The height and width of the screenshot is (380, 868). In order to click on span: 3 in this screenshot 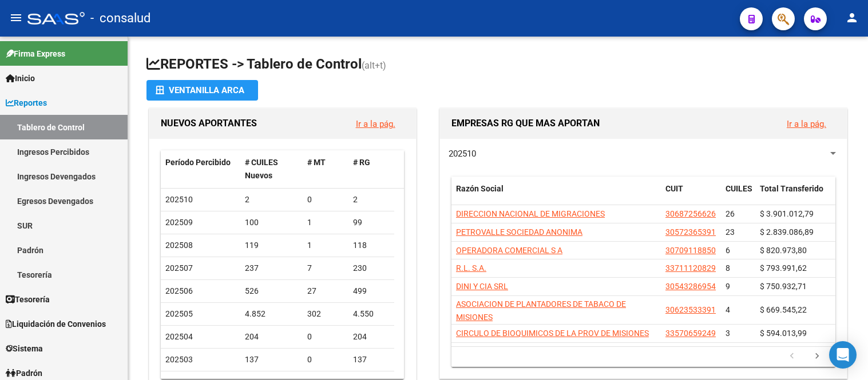, I will do `click(727, 333)`.